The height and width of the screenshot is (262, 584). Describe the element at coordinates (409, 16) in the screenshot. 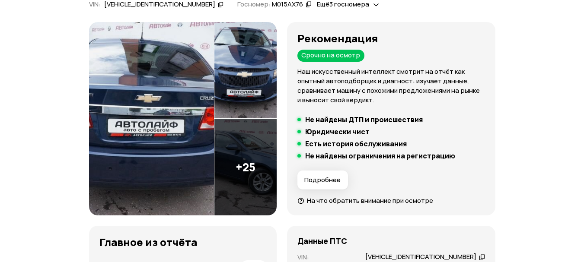

I see `a: Помощь` at that location.